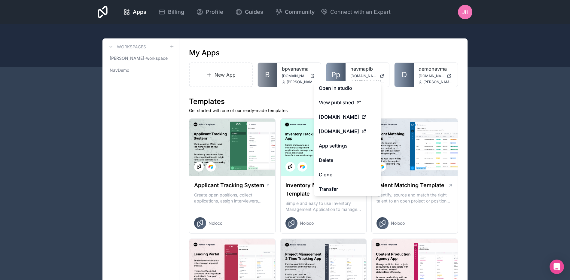 This screenshot has width=570, height=280. Describe the element at coordinates (299, 12) in the screenshot. I see `span: Community` at that location.